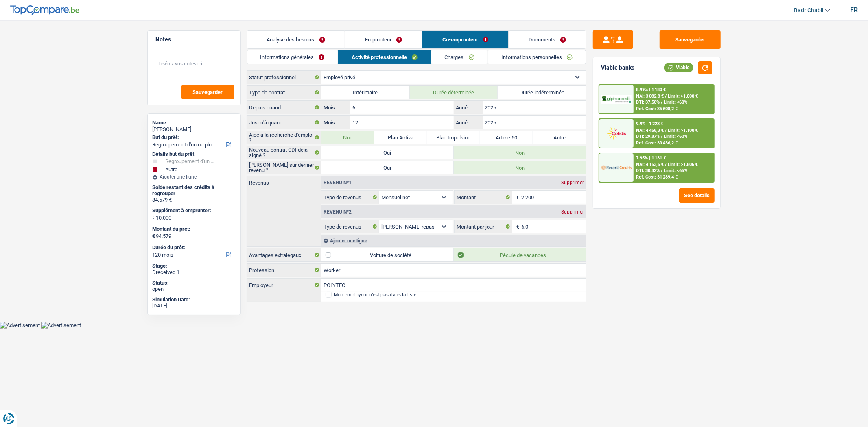  What do you see at coordinates (284, 255) in the screenshot?
I see `label: Avantages extralégaux` at bounding box center [284, 255].